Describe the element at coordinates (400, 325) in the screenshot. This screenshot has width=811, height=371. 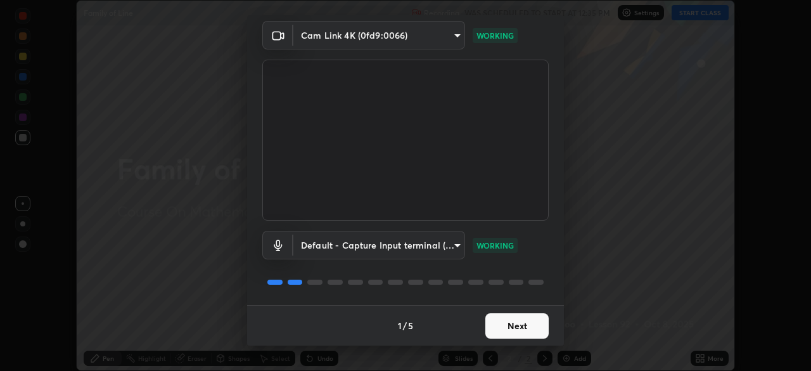
I see `h4: 1` at that location.